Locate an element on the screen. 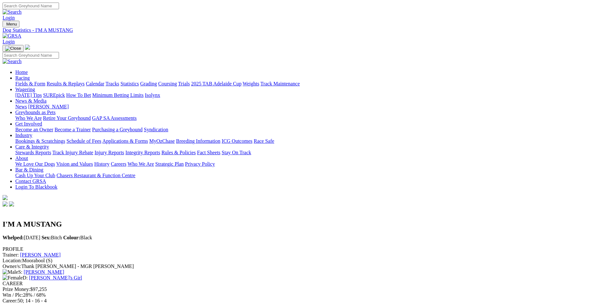 Image resolution: width=605 pixels, height=304 pixels. span: S: is located at coordinates (12, 272).